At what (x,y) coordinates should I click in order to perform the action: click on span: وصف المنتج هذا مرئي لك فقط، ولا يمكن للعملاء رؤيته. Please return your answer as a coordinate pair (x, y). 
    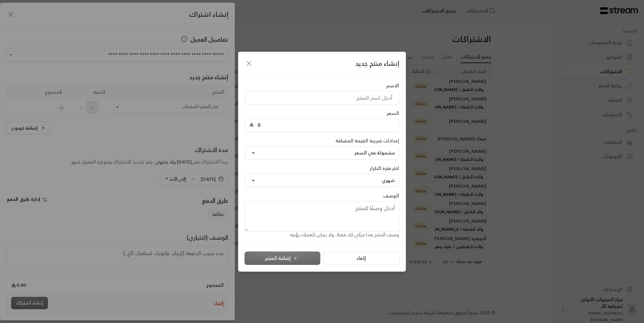
    Looking at the image, I should click on (344, 234).